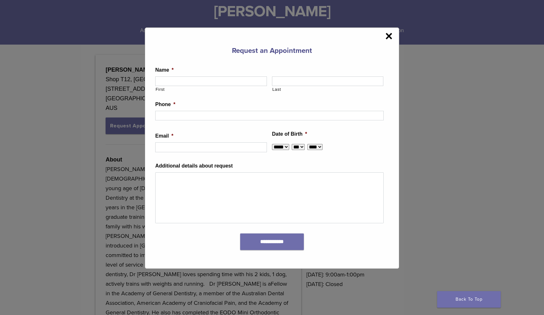  Describe the element at coordinates (165, 70) in the screenshot. I see `label: Name` at that location.